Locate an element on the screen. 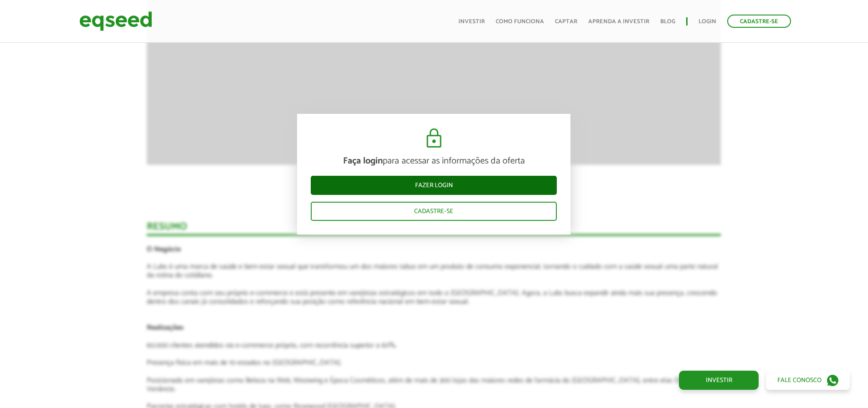 Image resolution: width=868 pixels, height=408 pixels. a: Captar is located at coordinates (566, 21).